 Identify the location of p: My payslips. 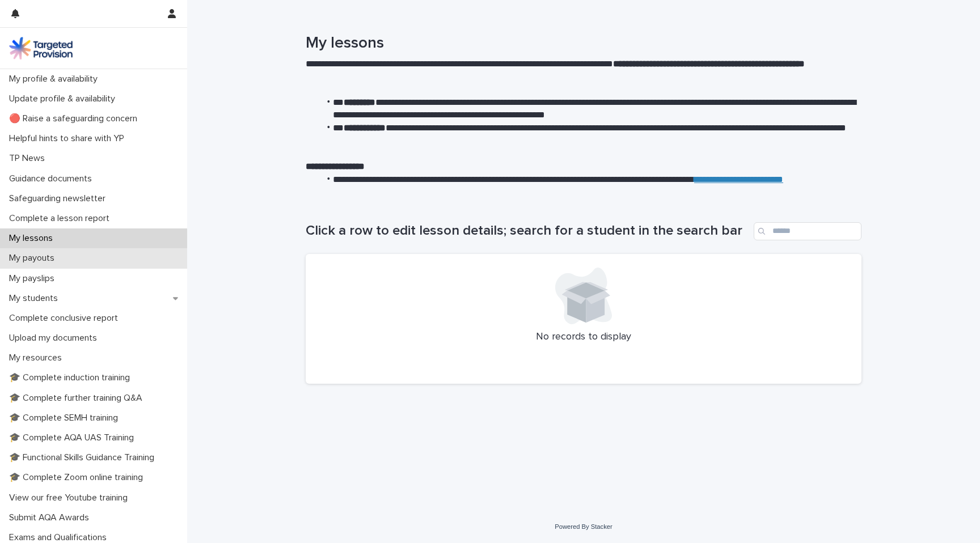
(34, 279).